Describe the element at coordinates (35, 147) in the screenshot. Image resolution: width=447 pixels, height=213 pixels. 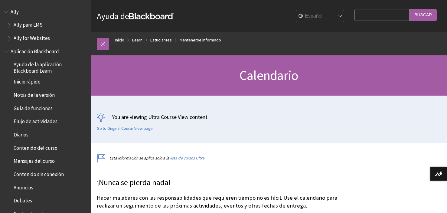
I see `span: Contenido del curso` at that location.